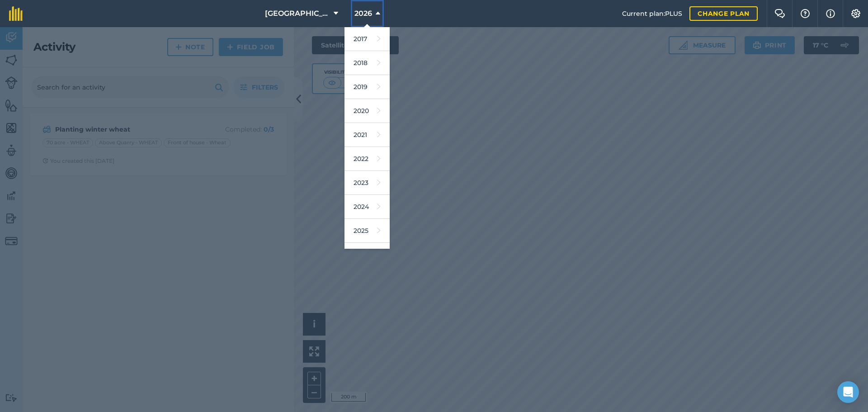 The image size is (868, 412). I want to click on a: 2021, so click(367, 135).